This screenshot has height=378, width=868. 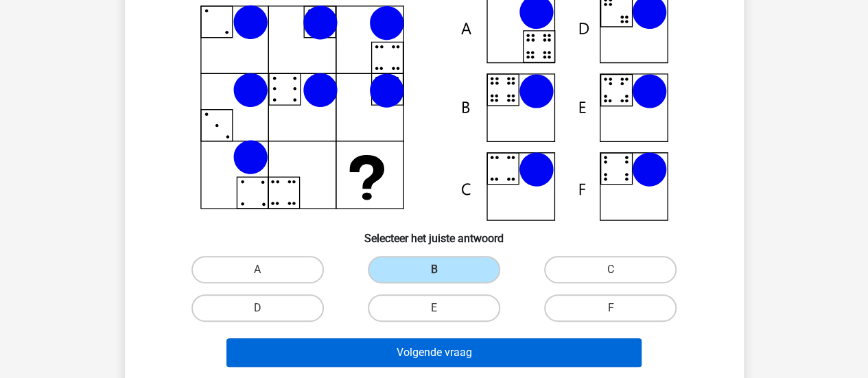 I want to click on h6: Selecteer het juiste antwoord, so click(x=434, y=233).